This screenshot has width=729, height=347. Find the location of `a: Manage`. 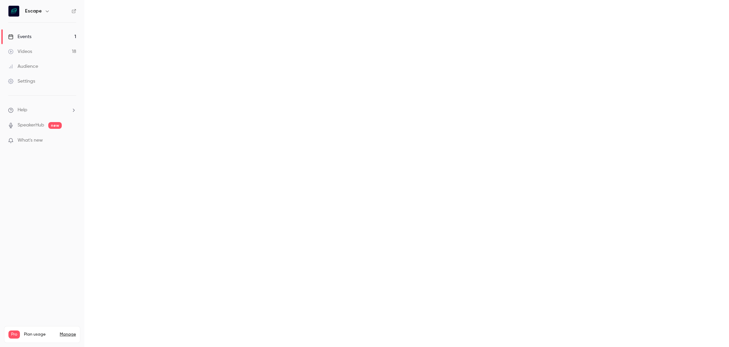

a: Manage is located at coordinates (68, 335).